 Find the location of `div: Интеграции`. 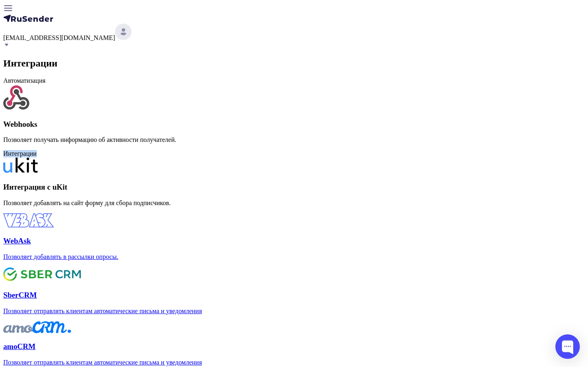

div: Интеграции is located at coordinates (294, 154).